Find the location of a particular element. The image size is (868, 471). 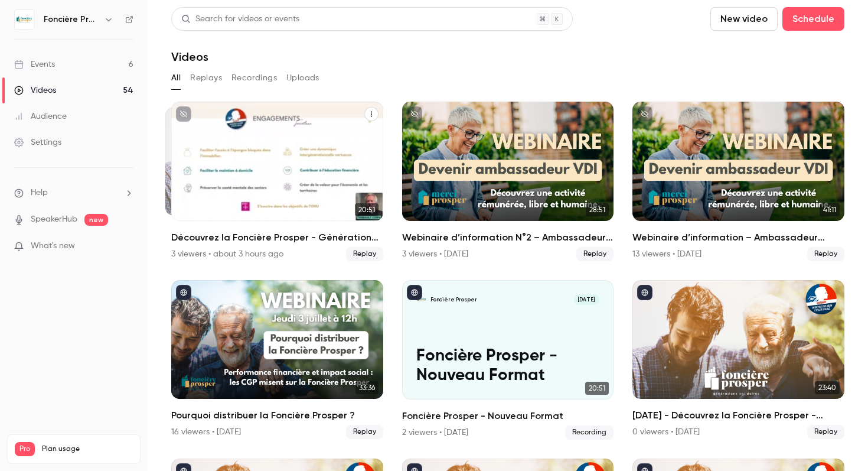

span: Help is located at coordinates (39, 193).